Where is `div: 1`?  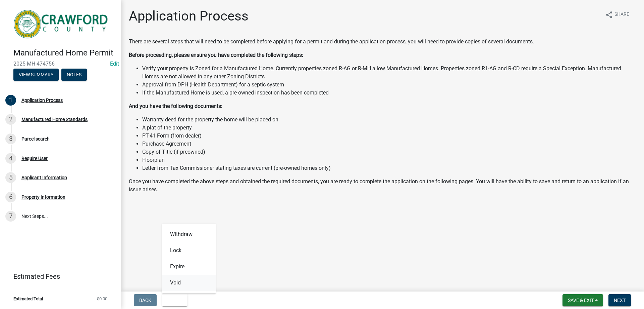
div: 1 is located at coordinates (11, 100).